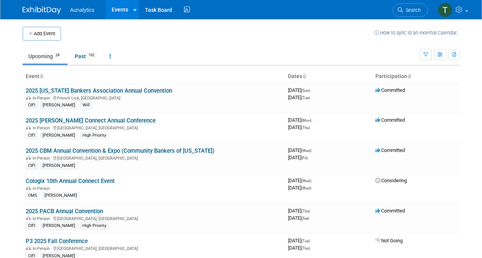  I want to click on div: CMS, so click(33, 196).